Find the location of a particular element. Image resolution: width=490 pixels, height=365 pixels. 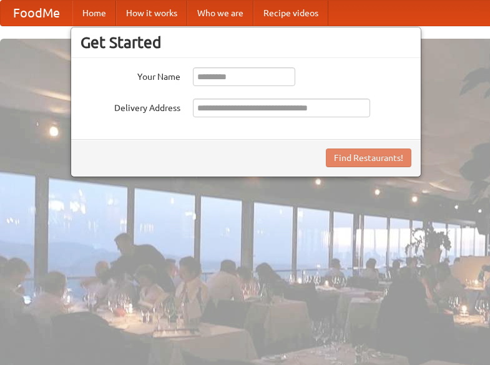

button: Find Restaurants! is located at coordinates (368, 158).